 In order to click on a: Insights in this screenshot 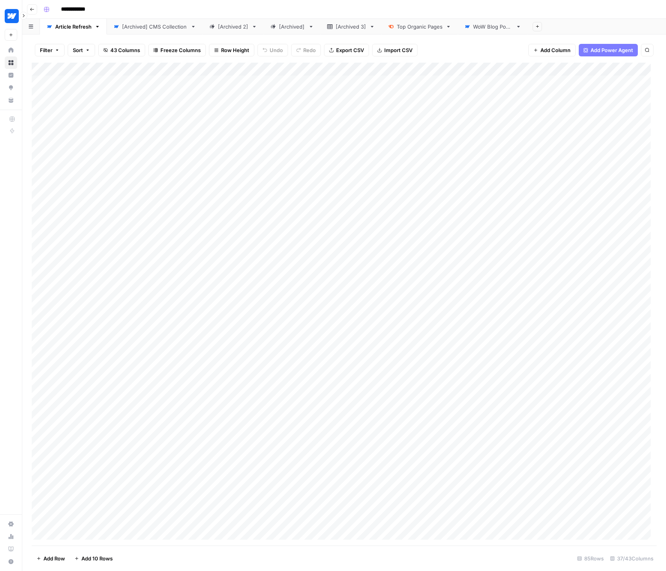, I will do `click(11, 75)`.